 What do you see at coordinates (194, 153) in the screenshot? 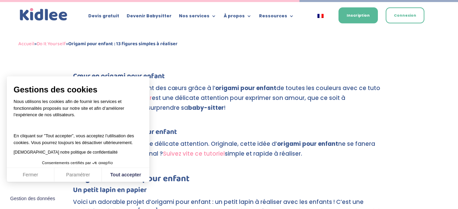
I see `a: Suivez vite ce tutoriel` at bounding box center [194, 153].